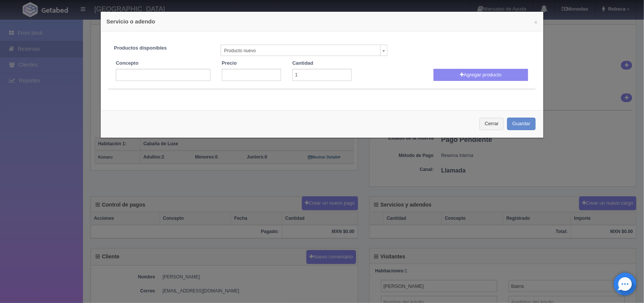 The image size is (644, 303). Describe the element at coordinates (230, 63) in the screenshot. I see `label: Precio` at that location.